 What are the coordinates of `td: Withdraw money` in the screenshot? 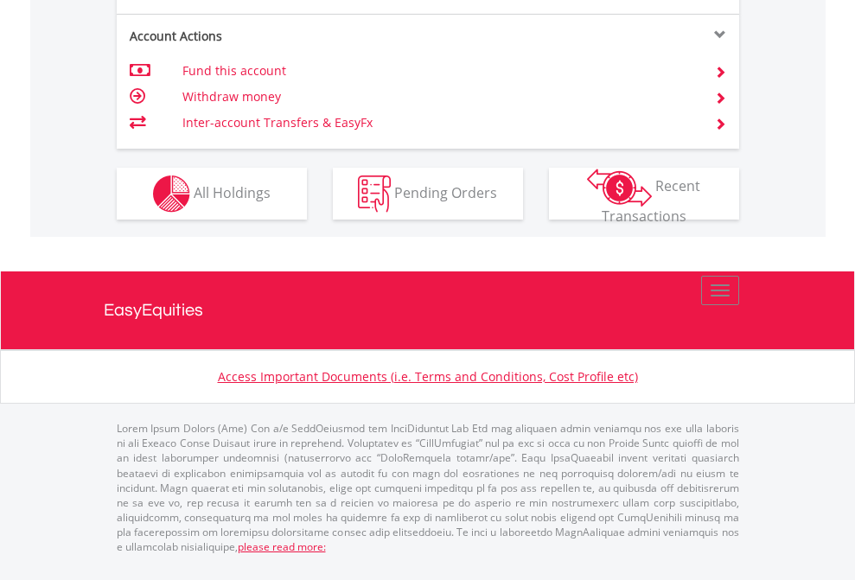 It's located at (438, 97).